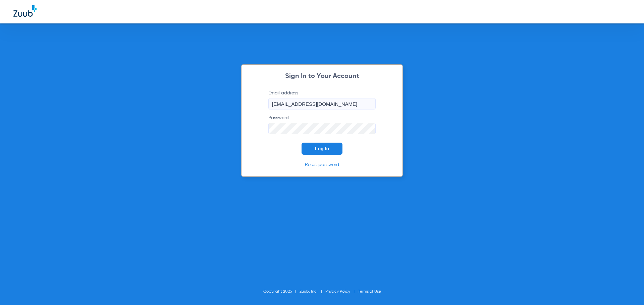  I want to click on label: Password, so click(322, 124).